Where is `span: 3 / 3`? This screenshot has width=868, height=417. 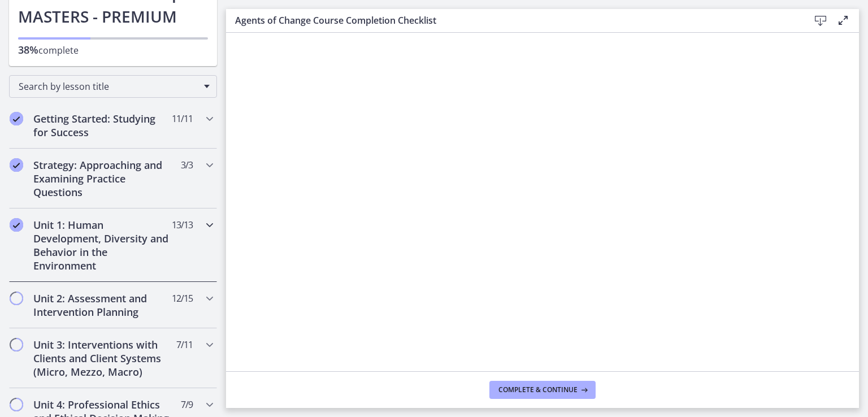
span: 3 / 3 is located at coordinates (187, 165).